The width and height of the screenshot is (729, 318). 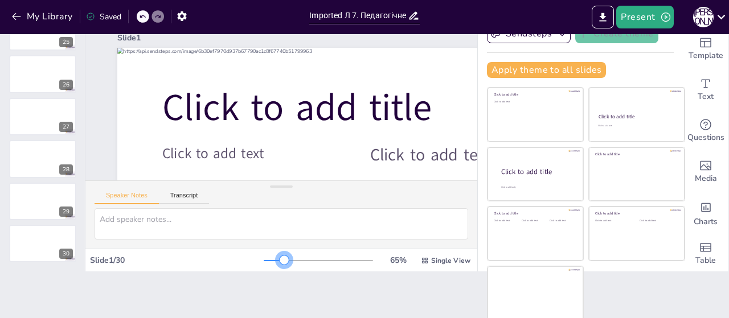 I want to click on div: Add text boxes, so click(x=705, y=90).